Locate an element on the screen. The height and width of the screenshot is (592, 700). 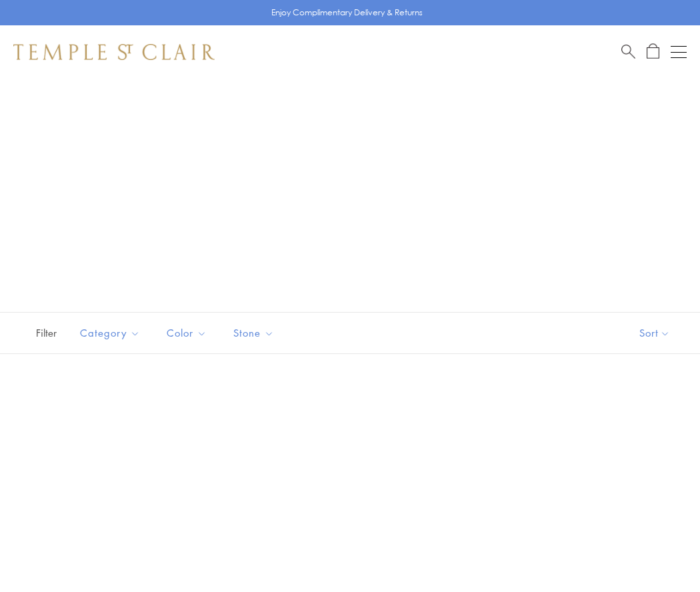
p: Enjoy Complimentary Delivery & Returns is located at coordinates (346, 13).